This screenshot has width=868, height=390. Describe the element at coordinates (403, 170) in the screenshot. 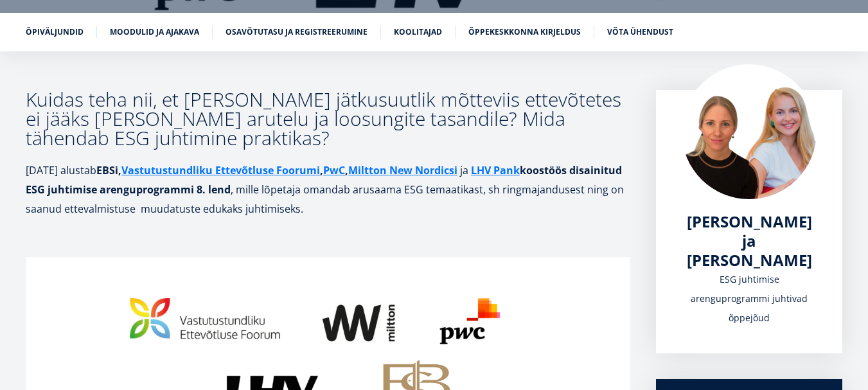

I see `a: Miltton New Nordicsi` at that location.